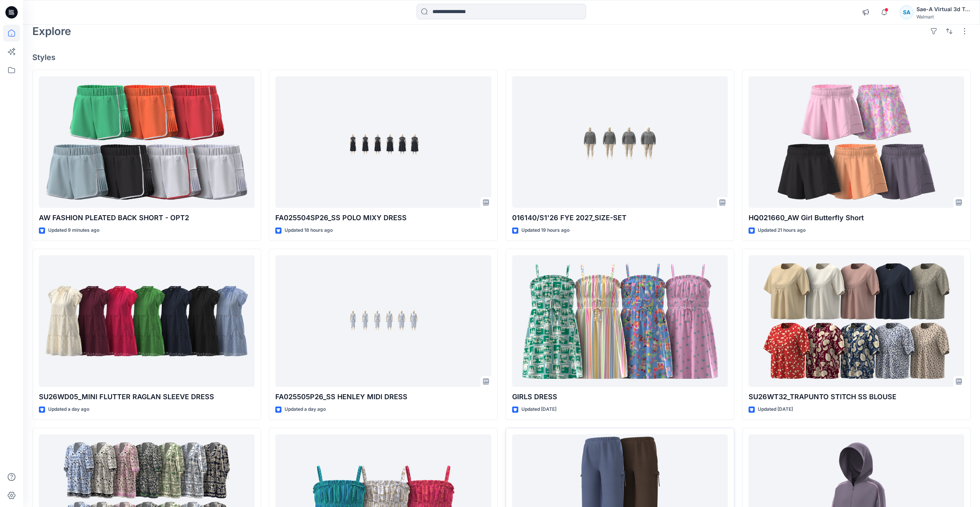  Describe the element at coordinates (620, 321) in the screenshot. I see `a: GIRLS DRESS` at that location.